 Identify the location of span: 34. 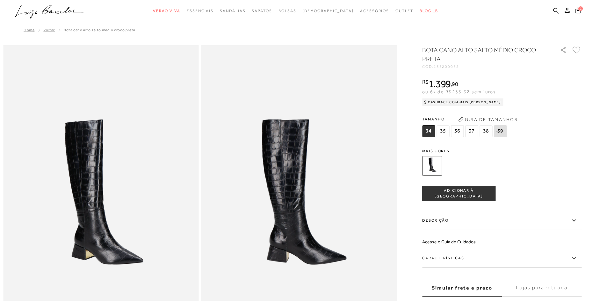
(428, 131).